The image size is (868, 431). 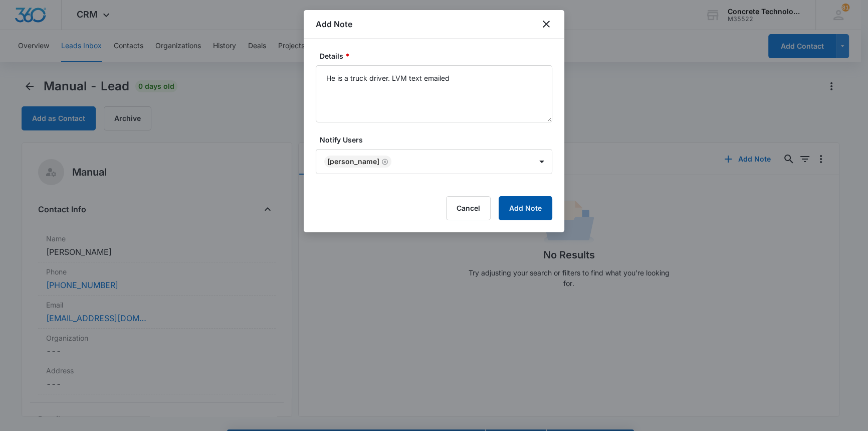 What do you see at coordinates (547, 24) in the screenshot?
I see `button: close` at bounding box center [547, 24].